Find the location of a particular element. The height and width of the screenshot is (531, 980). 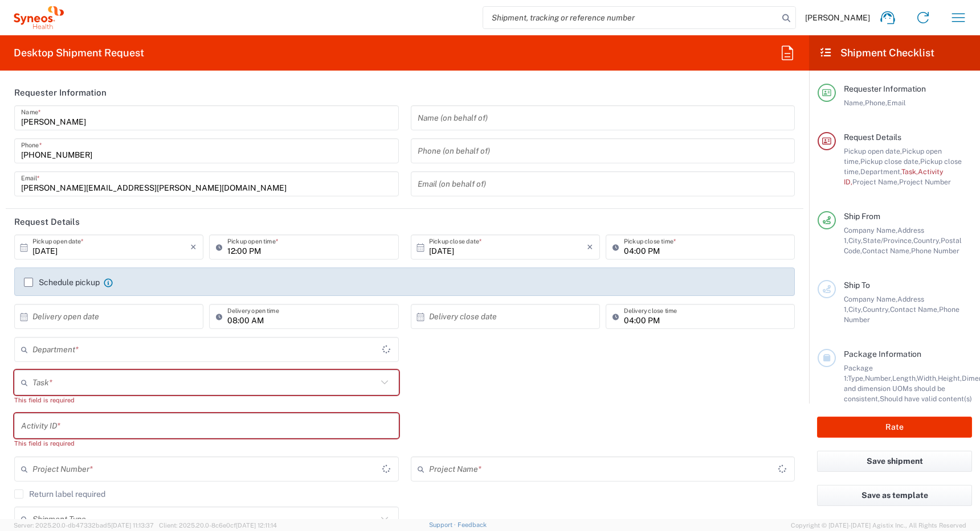

button: Save as template is located at coordinates (894, 495).